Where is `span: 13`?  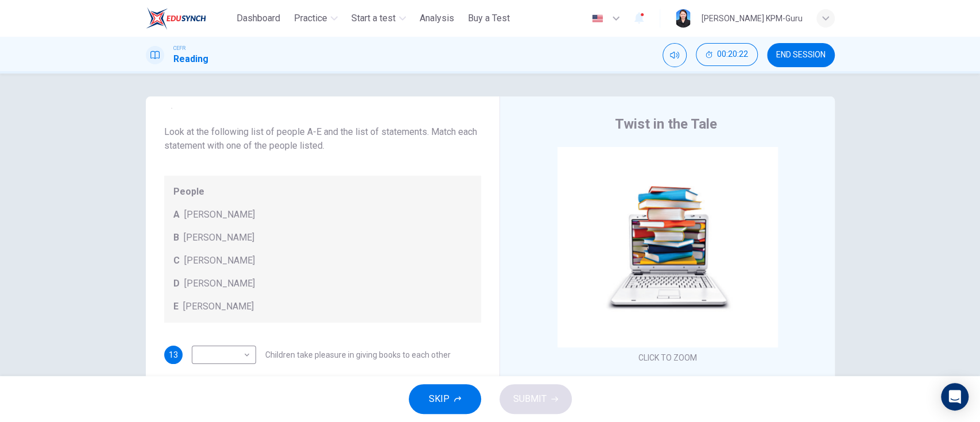
span: 13 is located at coordinates (173, 355).